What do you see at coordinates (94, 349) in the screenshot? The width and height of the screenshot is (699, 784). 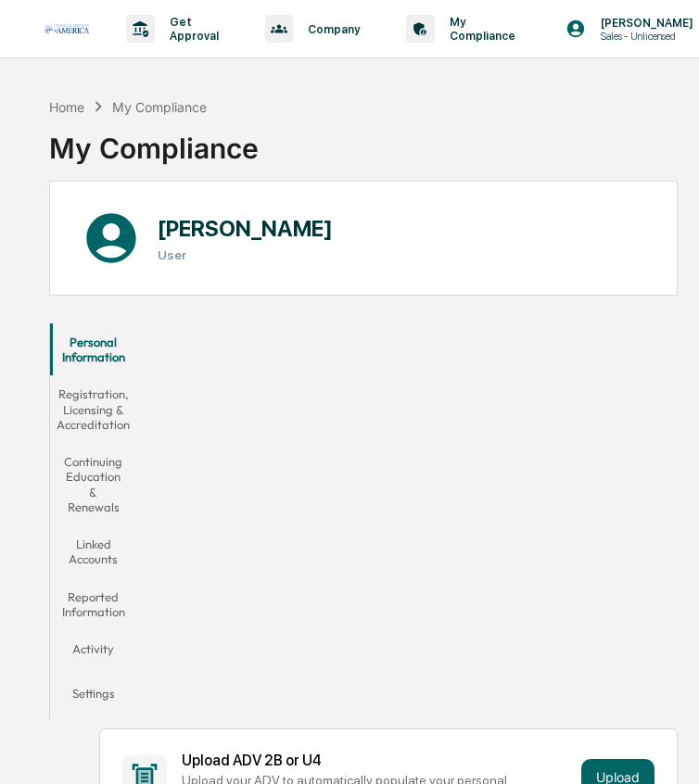 I see `button: Personal Information` at bounding box center [94, 349].